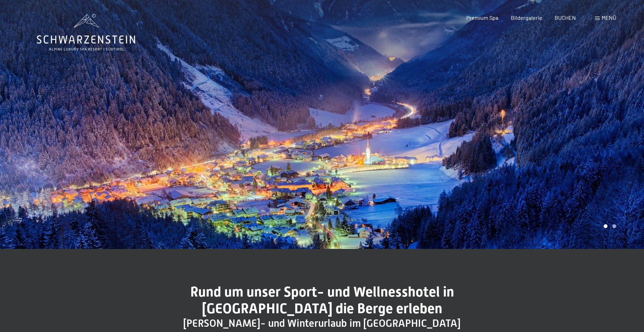 Image resolution: width=644 pixels, height=332 pixels. I want to click on span: Menü, so click(609, 17).